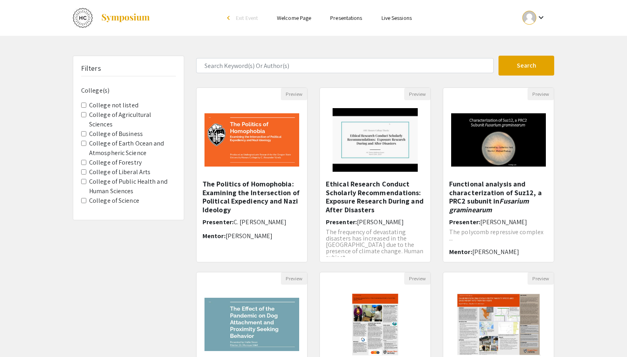 The height and width of the screenshot is (357, 627). I want to click on a: Presentations, so click(346, 18).